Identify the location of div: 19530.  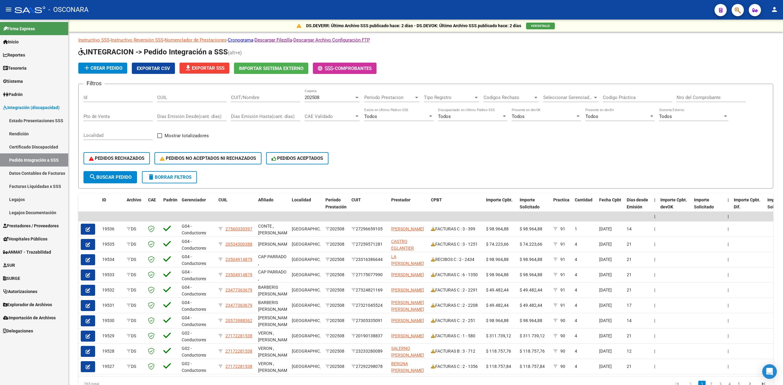
(112, 321).